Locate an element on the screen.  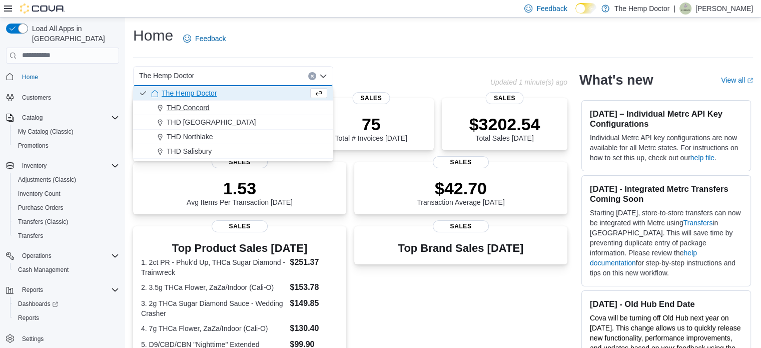
span: Operations is located at coordinates (69, 256).